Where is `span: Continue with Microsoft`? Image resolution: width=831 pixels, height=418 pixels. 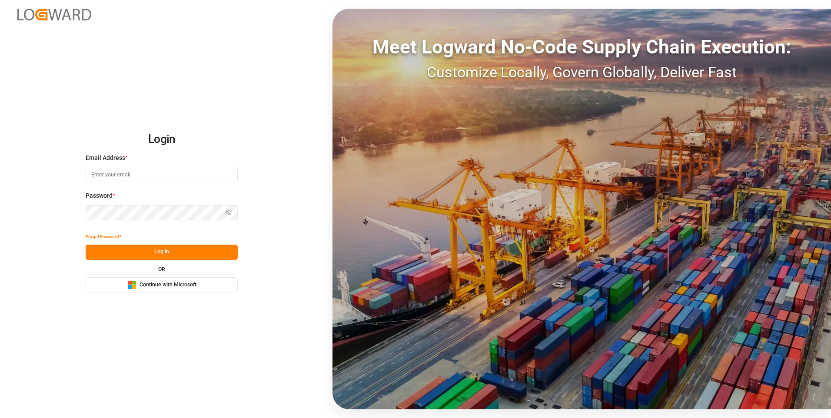 span: Continue with Microsoft is located at coordinates (168, 285).